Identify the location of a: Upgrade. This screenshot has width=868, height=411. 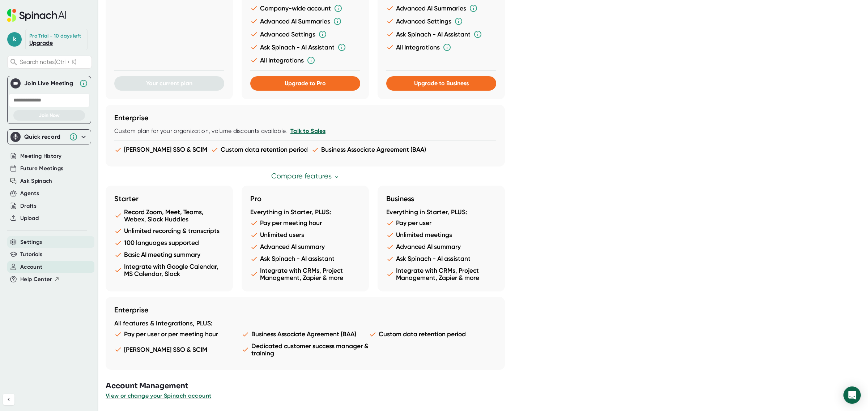
(41, 43).